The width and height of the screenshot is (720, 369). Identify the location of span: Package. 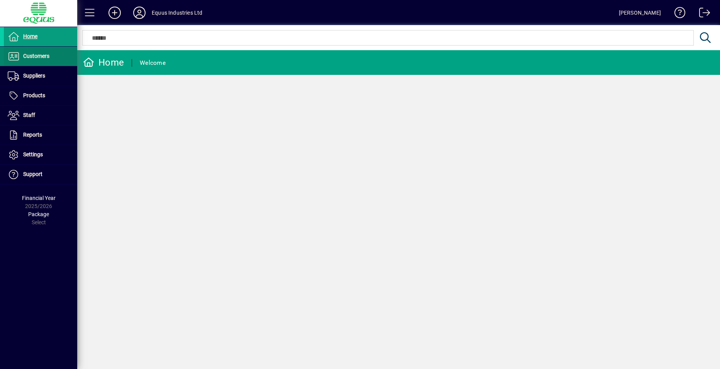
(39, 214).